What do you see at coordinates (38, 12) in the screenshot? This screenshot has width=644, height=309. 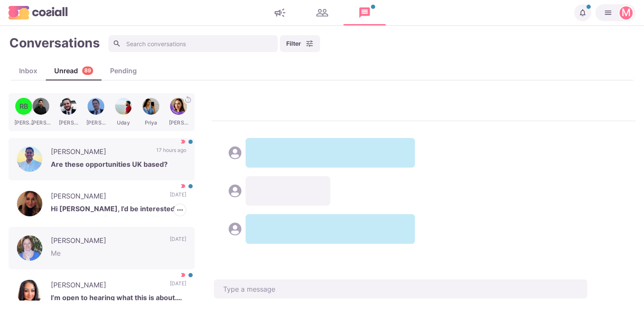 I see `img: logo` at bounding box center [38, 12].